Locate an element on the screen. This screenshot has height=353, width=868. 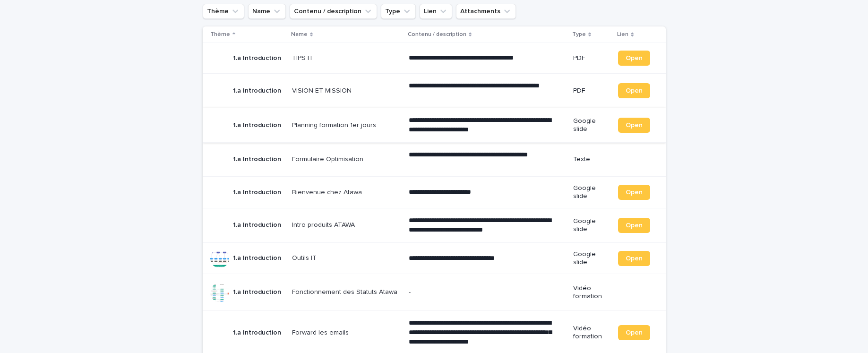
p: Bienvenue chez Atawa is located at coordinates (328, 191).